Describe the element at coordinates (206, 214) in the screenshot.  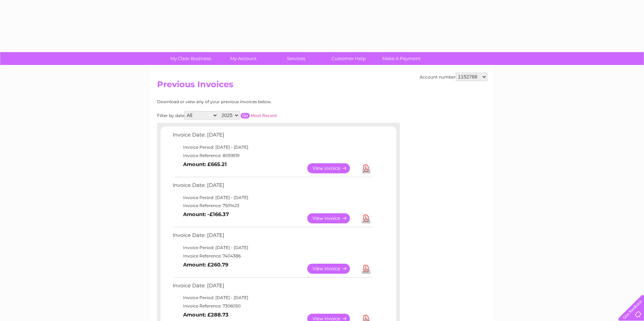
I see `b: Amount: -£166.37` at that location.